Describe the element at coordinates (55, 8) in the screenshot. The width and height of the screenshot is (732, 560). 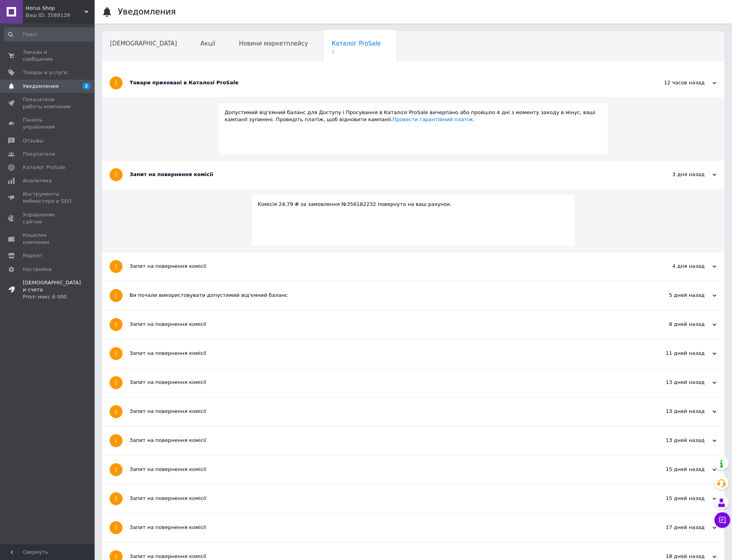
I see `span: Horus Shop` at that location.